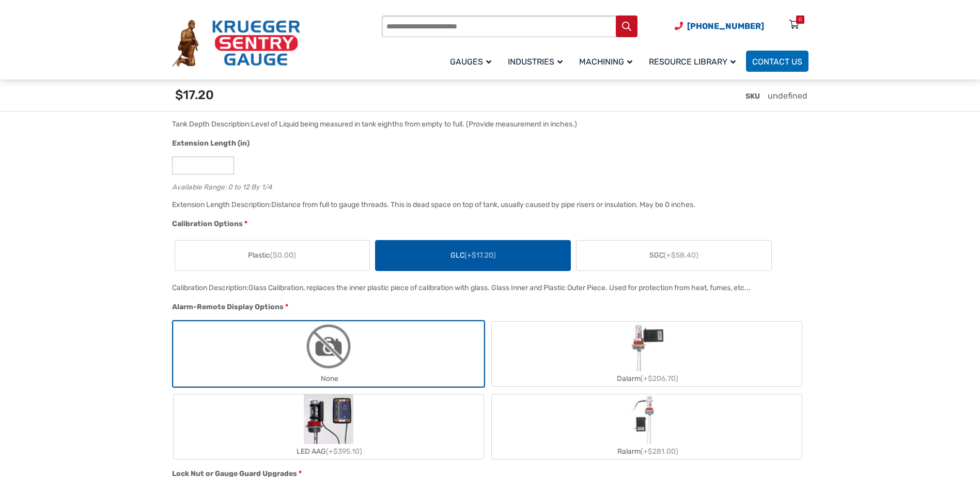  I want to click on span: (+$17.20), so click(480, 255).